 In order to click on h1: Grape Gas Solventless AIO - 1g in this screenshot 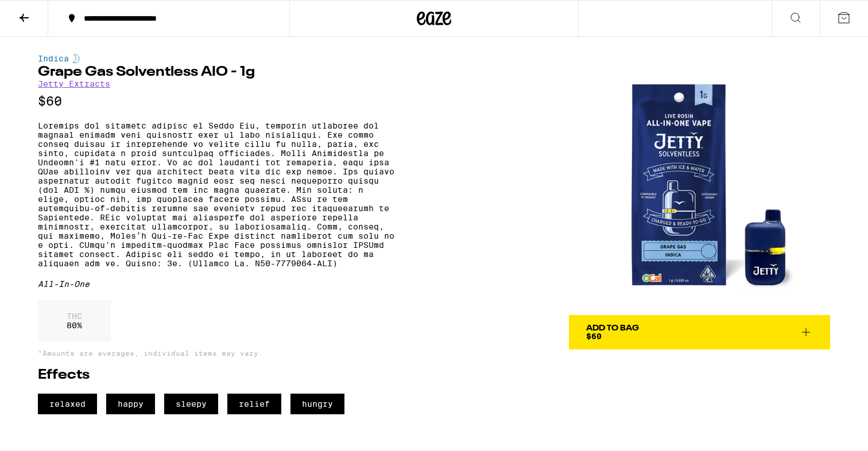, I will do `click(216, 73)`.